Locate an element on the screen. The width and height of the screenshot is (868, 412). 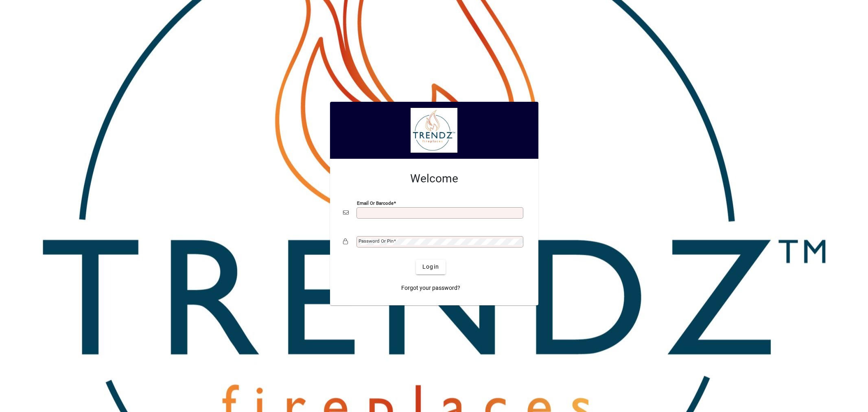
mat-label: Password or Pin is located at coordinates (376, 241).